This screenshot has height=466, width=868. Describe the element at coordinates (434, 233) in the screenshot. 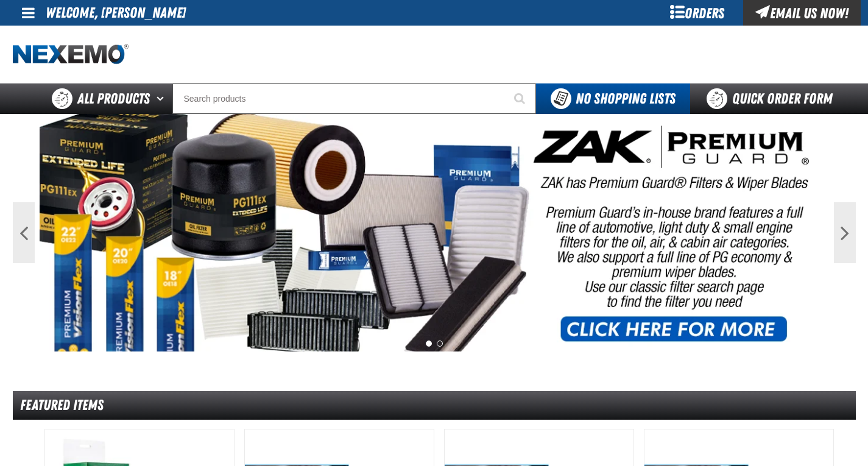

I see `a: PG Filters & Wipers` at that location.